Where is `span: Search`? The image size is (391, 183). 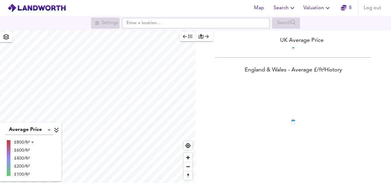
span: Search is located at coordinates (285, 8).